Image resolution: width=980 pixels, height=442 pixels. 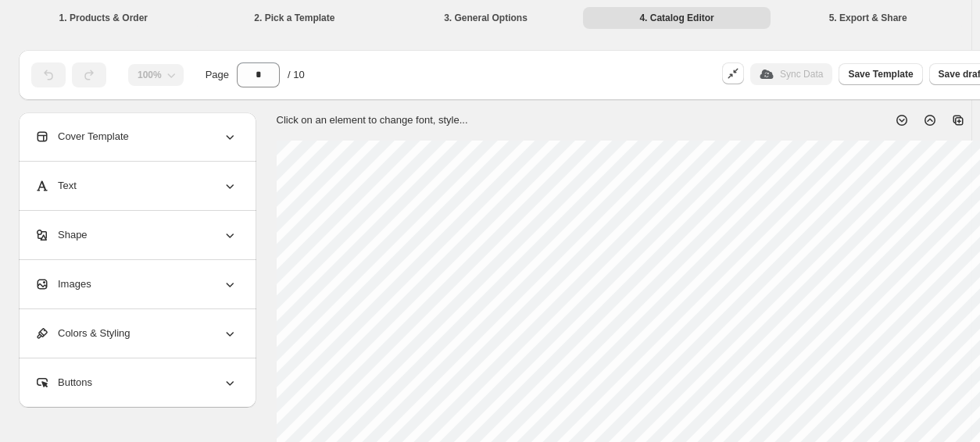 What do you see at coordinates (372, 120) in the screenshot?
I see `p: Click on an element to change font, style...` at bounding box center [372, 120].